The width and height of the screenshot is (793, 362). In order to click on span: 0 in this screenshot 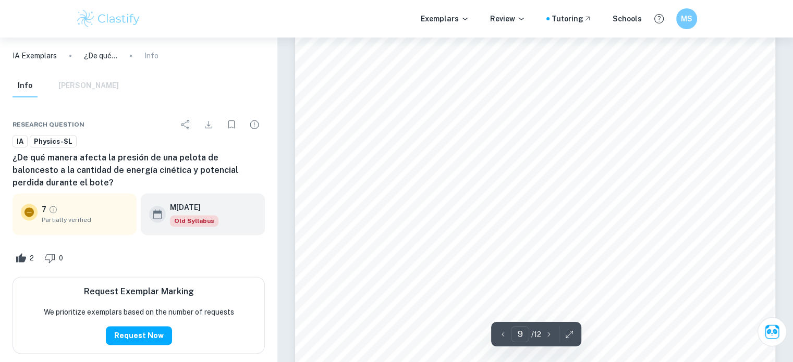, I will do `click(61, 258)`.